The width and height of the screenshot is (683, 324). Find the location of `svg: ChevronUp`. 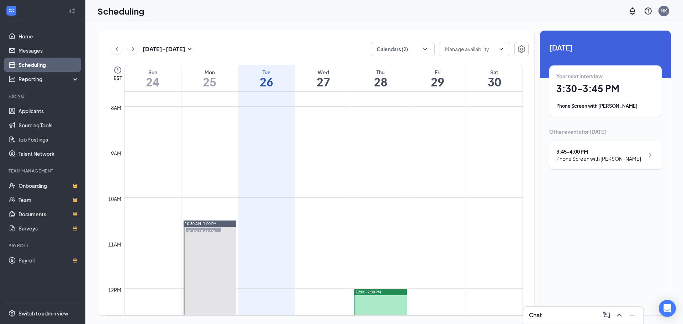

svg: ChevronUp is located at coordinates (620, 315).